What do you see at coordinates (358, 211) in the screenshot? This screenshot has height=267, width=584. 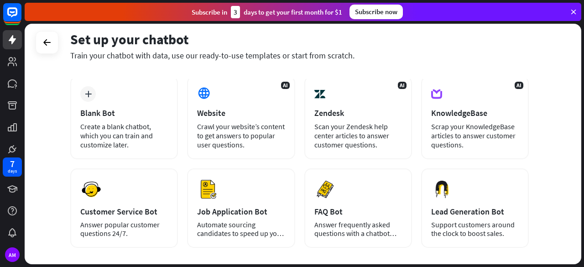 I see `div: FAQ Bot` at bounding box center [358, 211].